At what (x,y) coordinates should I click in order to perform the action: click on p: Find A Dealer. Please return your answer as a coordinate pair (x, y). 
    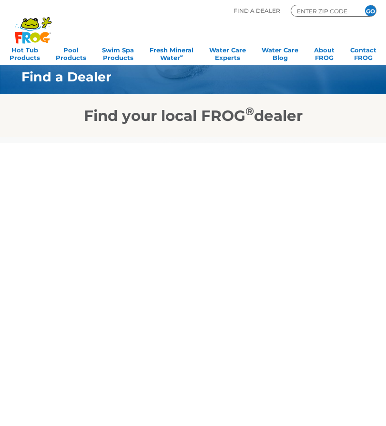
    Looking at the image, I should click on (257, 10).